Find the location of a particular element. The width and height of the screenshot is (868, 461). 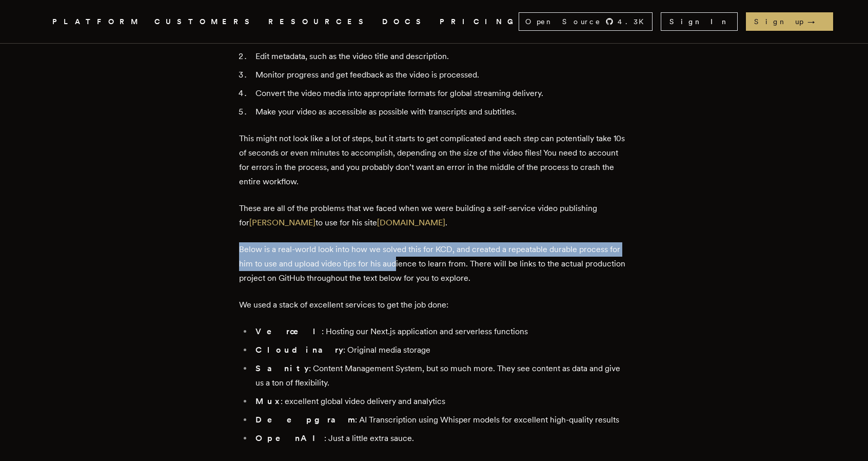

span: RESOURCES is located at coordinates (319, 22).